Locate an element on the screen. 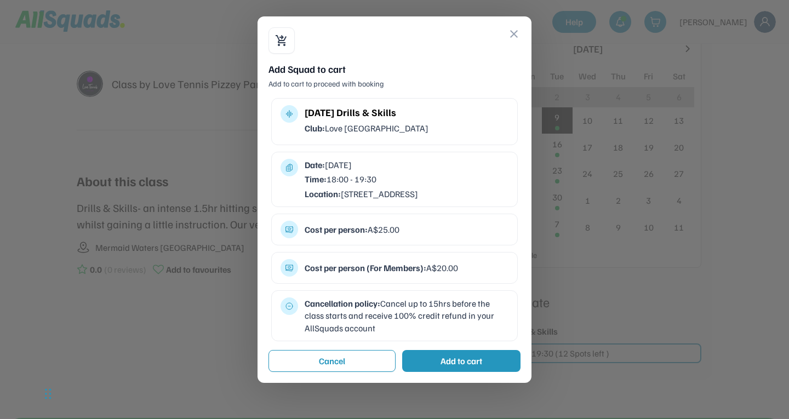  button: close is located at coordinates (514, 34).